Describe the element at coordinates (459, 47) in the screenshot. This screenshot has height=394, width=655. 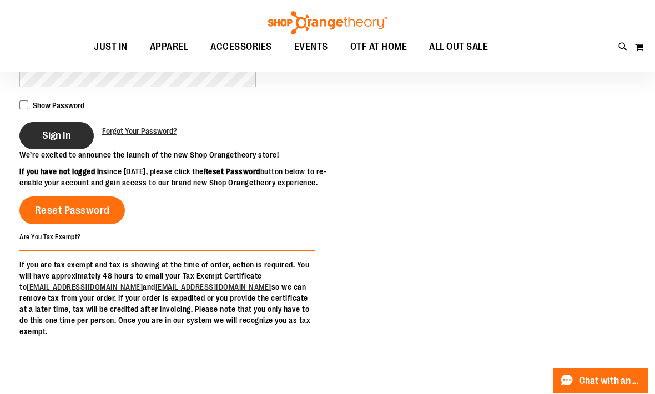
I see `span: ALL OUT SALE` at that location.